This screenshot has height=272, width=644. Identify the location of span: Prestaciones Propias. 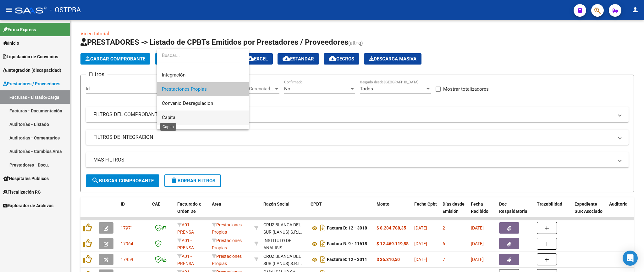
(184, 89).